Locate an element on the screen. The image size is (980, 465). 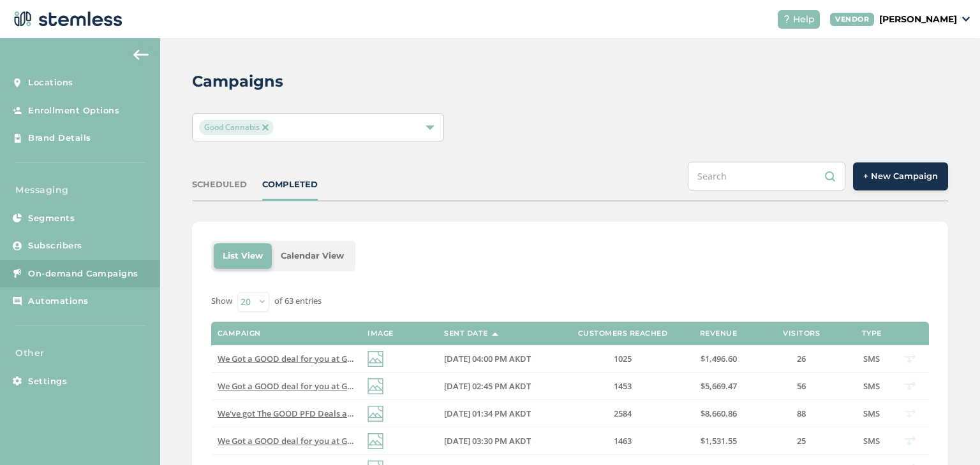
label: 25 is located at coordinates (801, 441).